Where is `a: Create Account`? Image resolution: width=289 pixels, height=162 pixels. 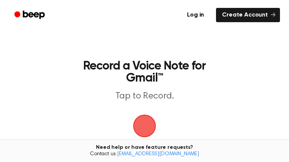 a: Create Account is located at coordinates (248, 15).